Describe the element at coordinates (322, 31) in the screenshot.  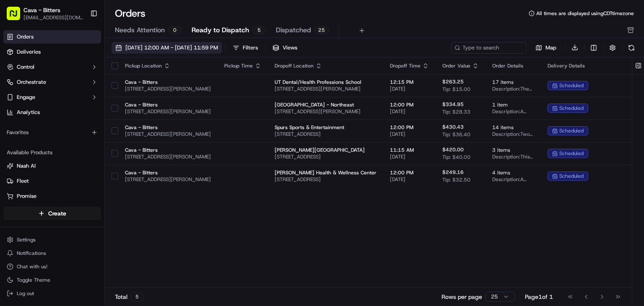
I see `div: 25` at that location.